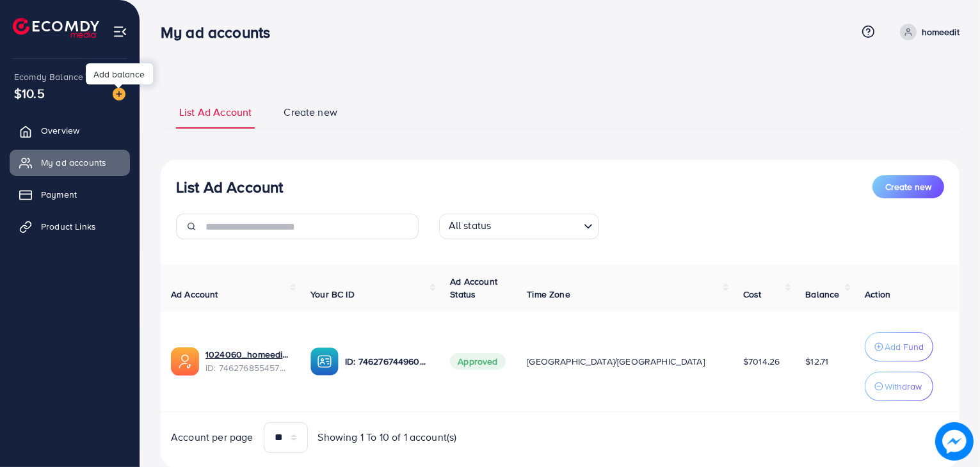 The width and height of the screenshot is (980, 467). Describe the element at coordinates (536, 226) in the screenshot. I see `input: Search for option` at that location.